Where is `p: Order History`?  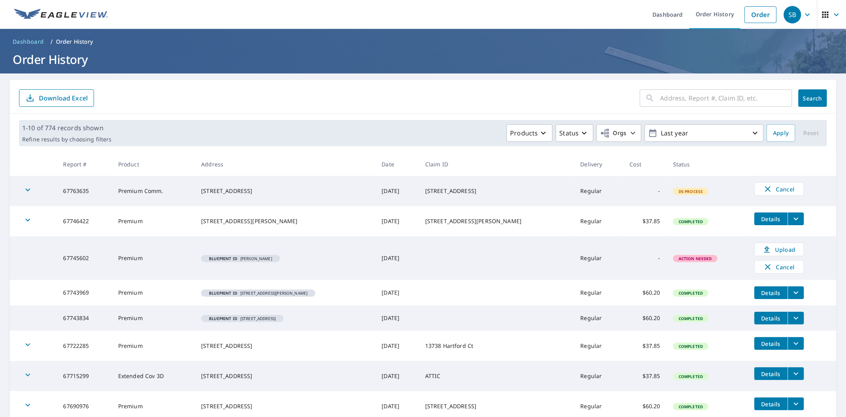
p: Order History is located at coordinates (75, 42).